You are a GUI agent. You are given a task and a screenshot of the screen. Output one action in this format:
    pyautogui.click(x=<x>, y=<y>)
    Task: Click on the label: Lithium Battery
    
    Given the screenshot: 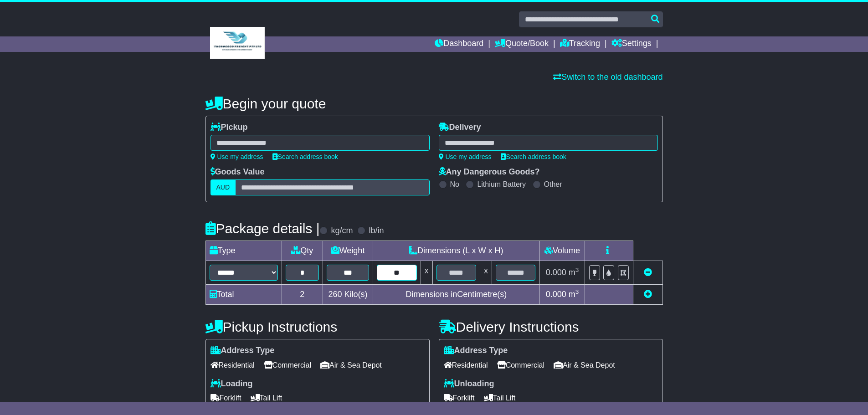 What is the action you would take?
    pyautogui.click(x=501, y=184)
    